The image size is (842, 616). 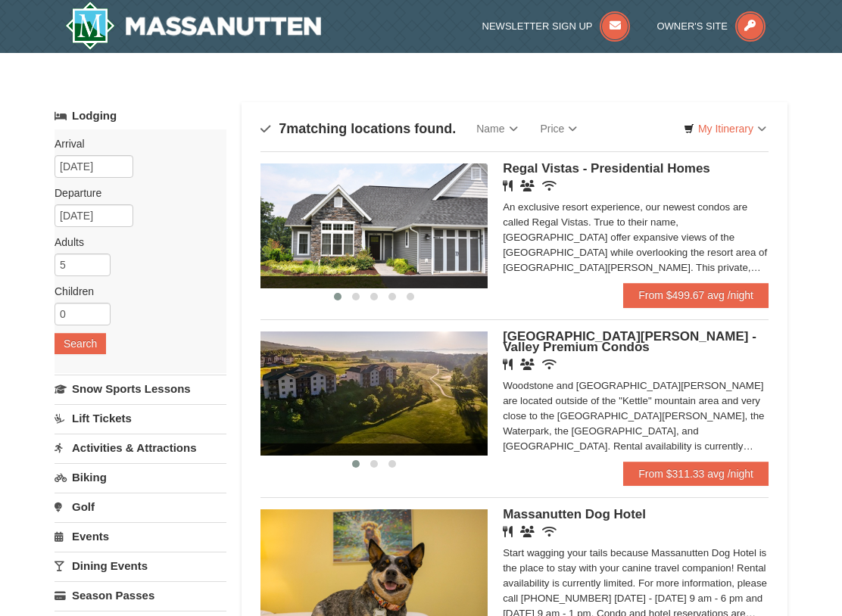 I want to click on a: Golf, so click(x=140, y=506).